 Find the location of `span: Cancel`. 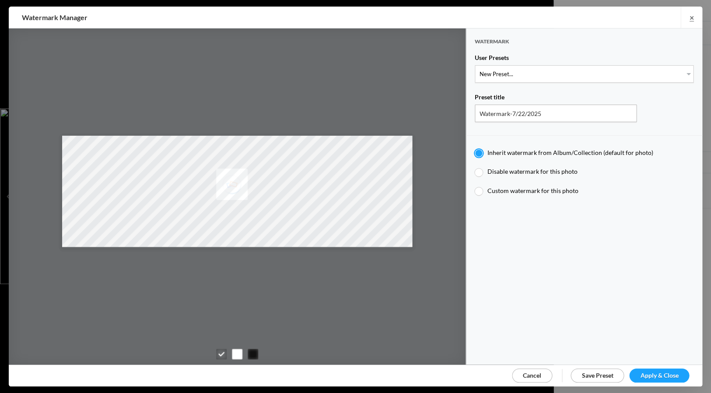

span: Cancel is located at coordinates (532, 375).